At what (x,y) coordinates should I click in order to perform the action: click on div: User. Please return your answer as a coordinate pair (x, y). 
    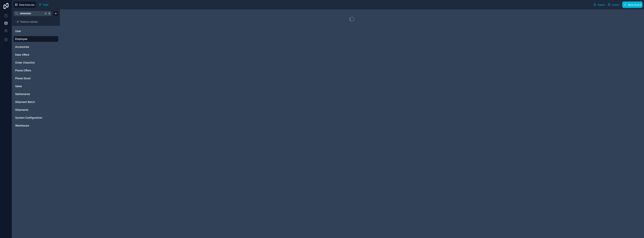
    Looking at the image, I should click on (36, 31).